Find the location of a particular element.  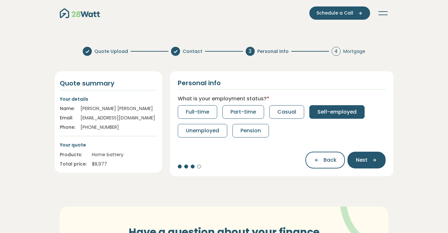

div: Home battery is located at coordinates (124, 155).